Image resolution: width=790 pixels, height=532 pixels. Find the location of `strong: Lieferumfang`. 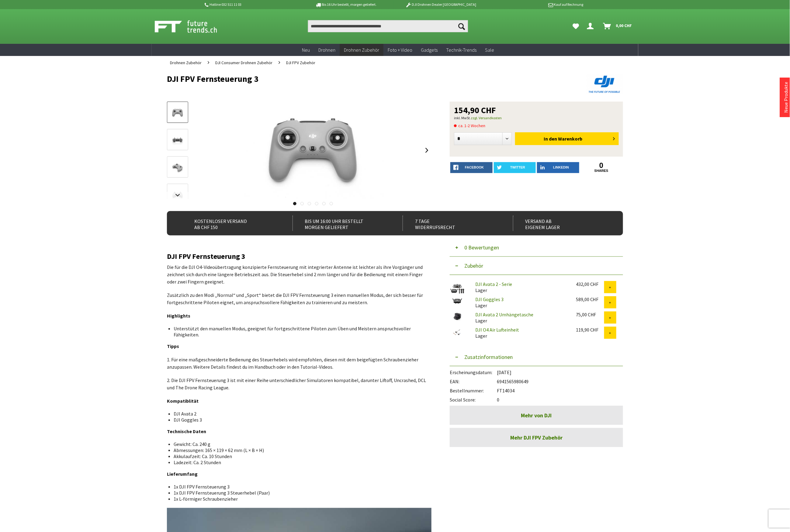

strong: Lieferumfang is located at coordinates (182, 473).